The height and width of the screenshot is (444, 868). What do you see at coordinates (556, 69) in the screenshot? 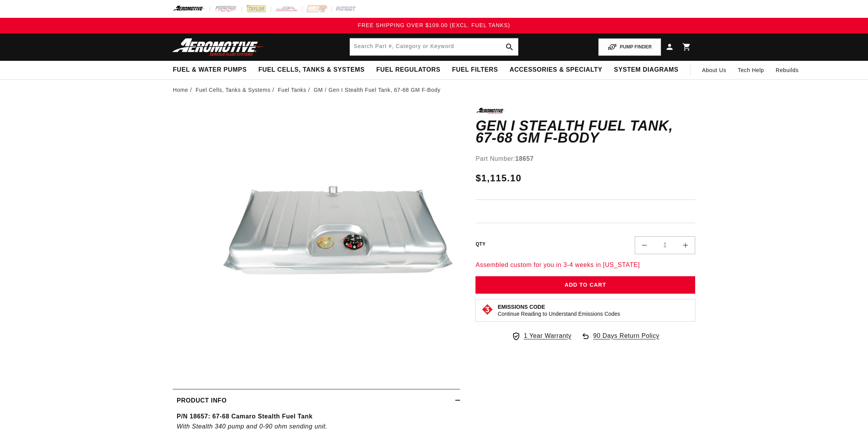
I see `summary: Accessories & Specialty` at bounding box center [556, 69].